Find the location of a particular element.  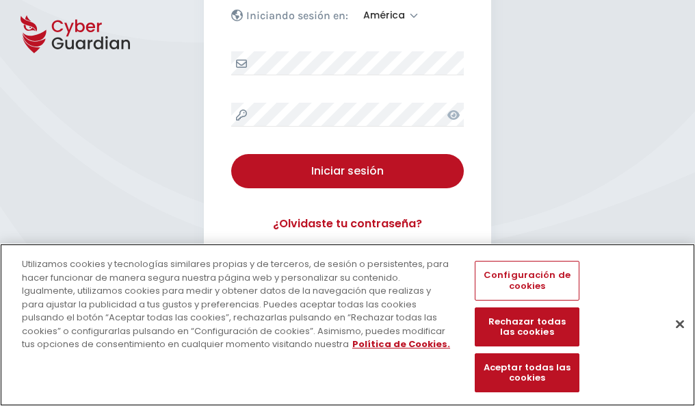

a: ¿Olvidaste tu contraseña? is located at coordinates (348, 224).